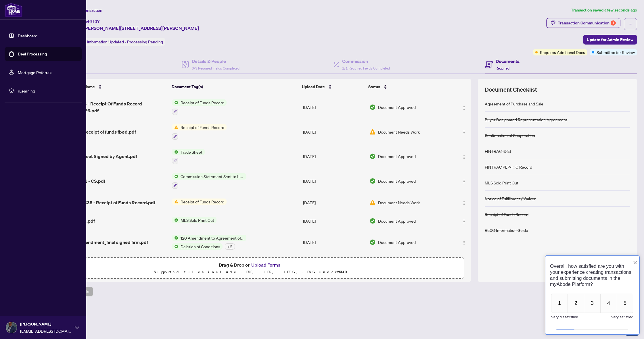 The height and width of the screenshot is (339, 644). Describe the element at coordinates (19, 54) in the screenshot. I see `button: 1` at that location.